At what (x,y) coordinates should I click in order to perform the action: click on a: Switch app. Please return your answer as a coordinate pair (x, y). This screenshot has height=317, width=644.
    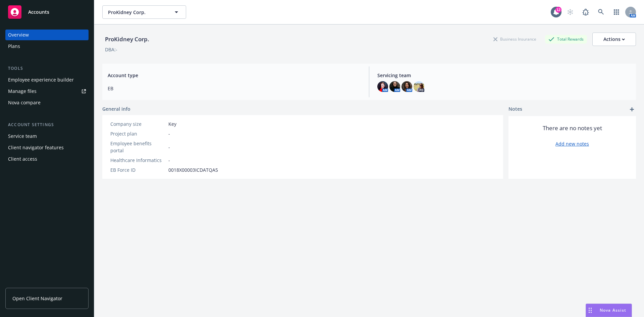
    Looking at the image, I should click on (616, 12).